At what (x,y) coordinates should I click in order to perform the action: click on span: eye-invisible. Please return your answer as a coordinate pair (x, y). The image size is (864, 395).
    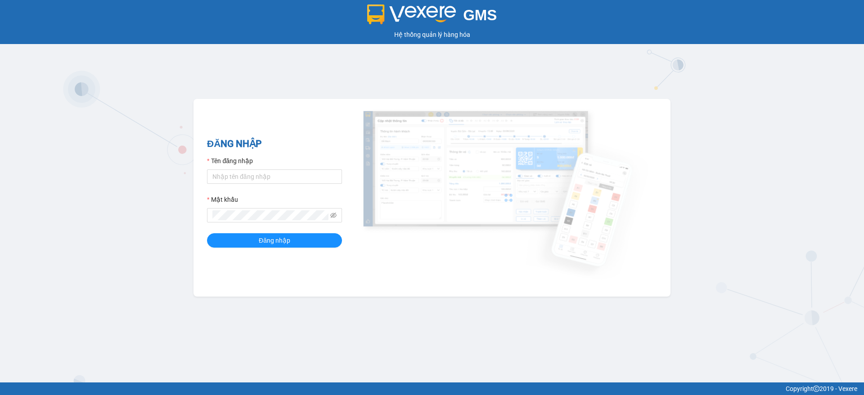
    Looking at the image, I should click on (333, 215).